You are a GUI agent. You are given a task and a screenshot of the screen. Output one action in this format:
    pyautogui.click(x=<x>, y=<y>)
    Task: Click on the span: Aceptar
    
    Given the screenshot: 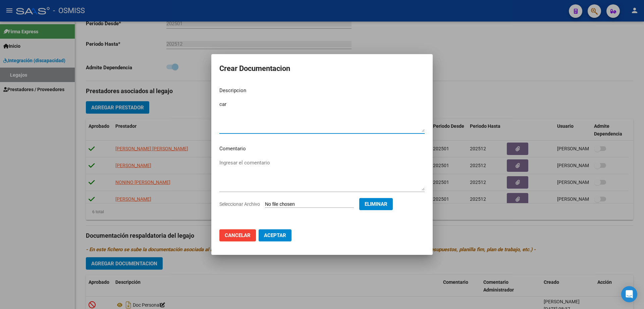 What is the action you would take?
    pyautogui.click(x=275, y=235)
    